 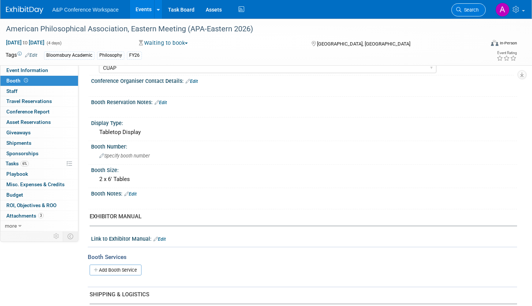 I want to click on span: 3, so click(x=41, y=215).